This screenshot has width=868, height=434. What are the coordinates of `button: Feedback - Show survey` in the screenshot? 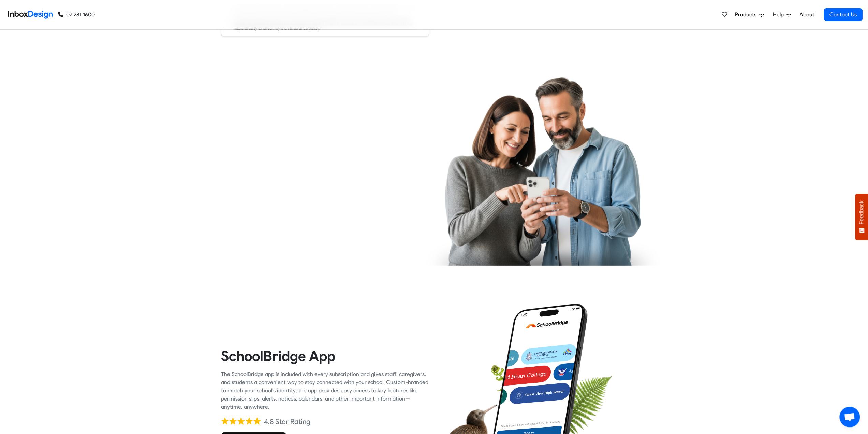 It's located at (862, 217).